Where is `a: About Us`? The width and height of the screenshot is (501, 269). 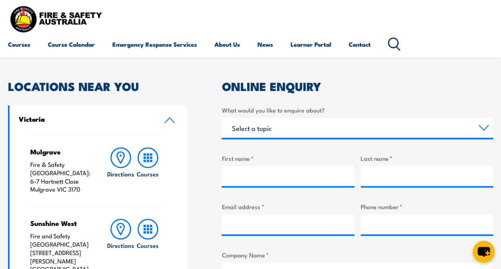
a: About Us is located at coordinates (227, 44).